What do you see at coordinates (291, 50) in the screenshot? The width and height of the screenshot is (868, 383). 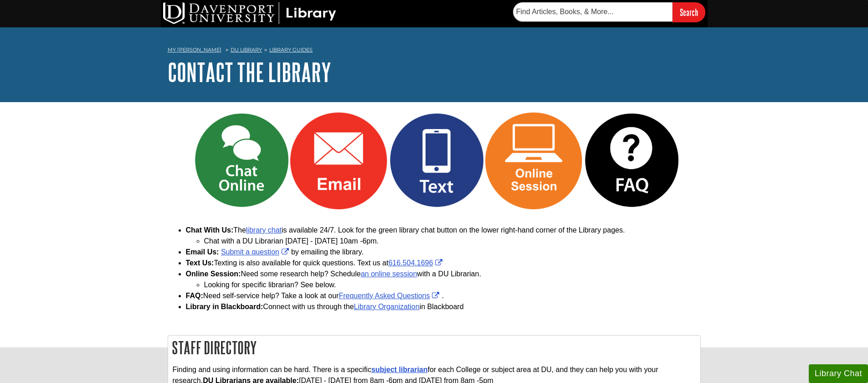 I see `a: Library Guides` at bounding box center [291, 50].